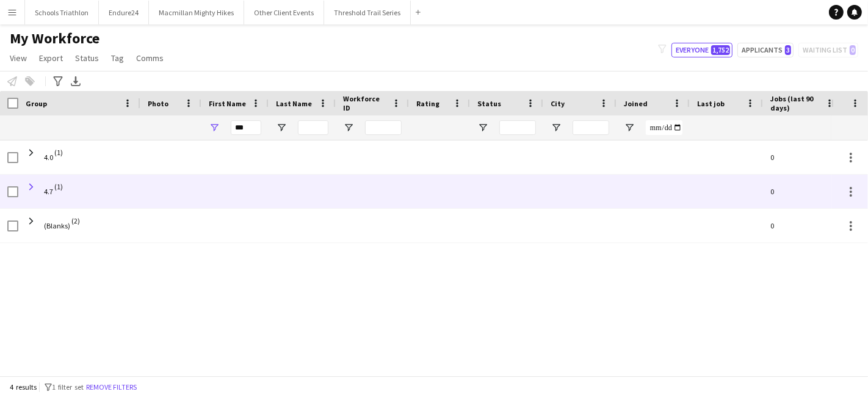 The image size is (868, 397). What do you see at coordinates (117, 58) in the screenshot?
I see `span: Tag` at bounding box center [117, 58].